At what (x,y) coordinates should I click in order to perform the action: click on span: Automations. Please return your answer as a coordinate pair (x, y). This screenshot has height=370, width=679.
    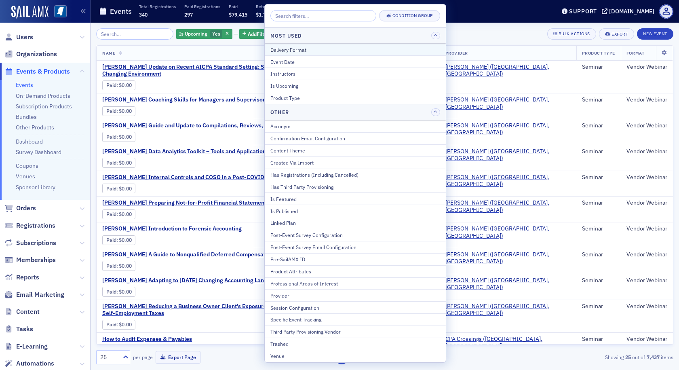
    Looking at the image, I should click on (35, 363).